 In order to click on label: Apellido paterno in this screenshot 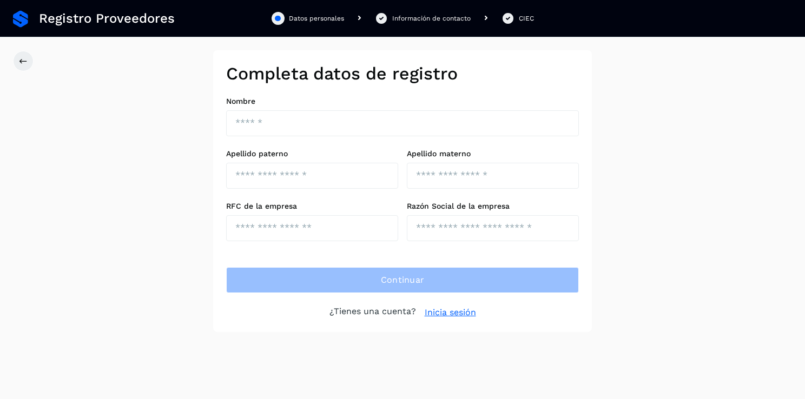, I will do `click(312, 154)`.